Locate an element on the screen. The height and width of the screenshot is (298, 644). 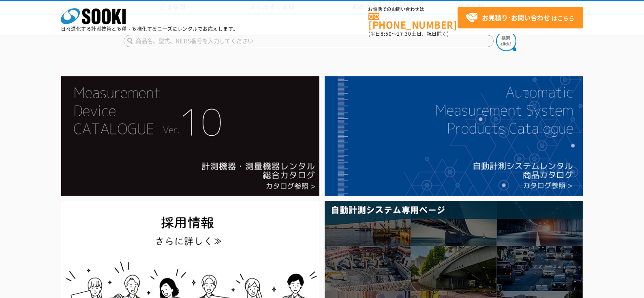
img: 自動計測システムカタログ is located at coordinates (454, 136).